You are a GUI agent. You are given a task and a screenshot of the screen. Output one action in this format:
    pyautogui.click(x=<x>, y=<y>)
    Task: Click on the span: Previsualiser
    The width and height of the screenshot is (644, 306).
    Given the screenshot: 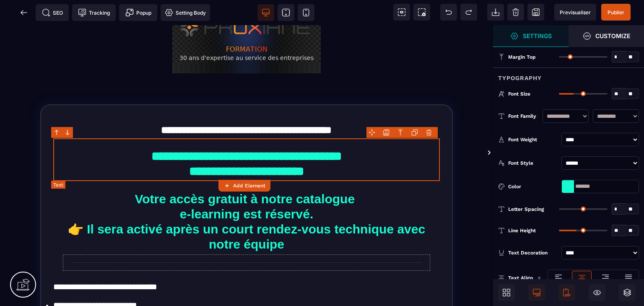 What is the action you would take?
    pyautogui.click(x=576, y=12)
    